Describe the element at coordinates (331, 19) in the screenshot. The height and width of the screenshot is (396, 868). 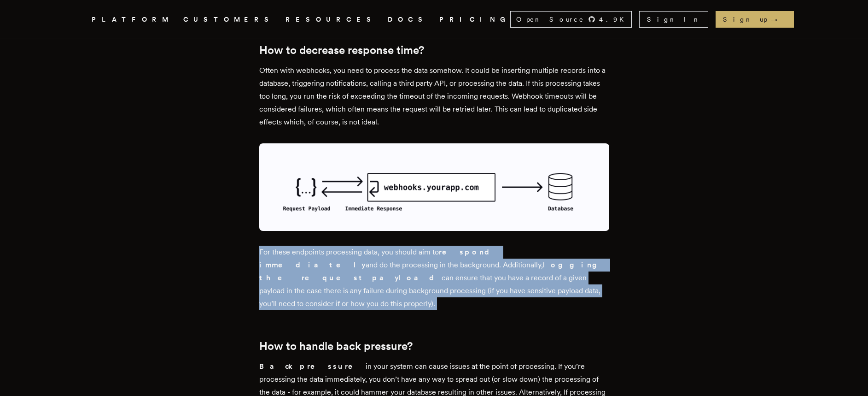
I see `span: RESOURCES` at that location.